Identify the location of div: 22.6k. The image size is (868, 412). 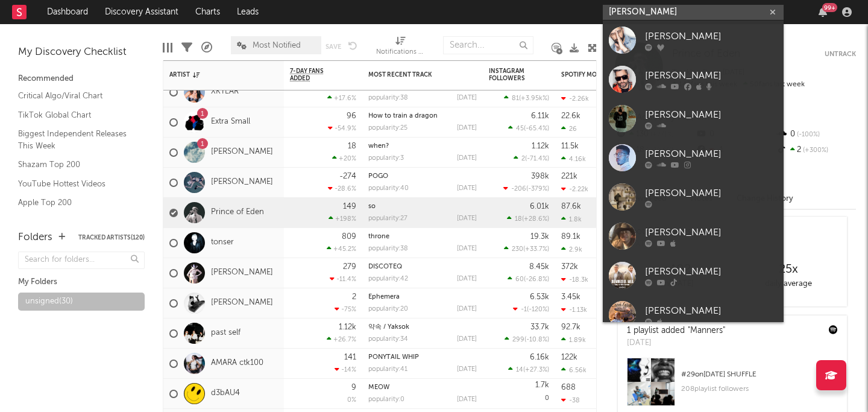
(571, 116).